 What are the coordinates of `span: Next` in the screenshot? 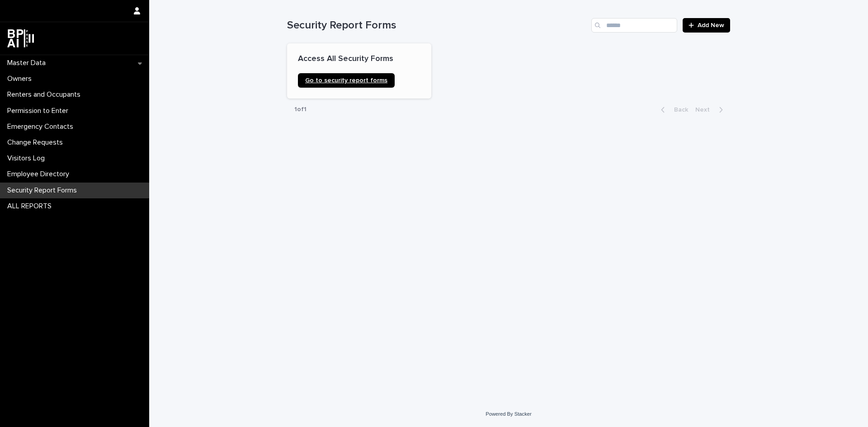 It's located at (705, 110).